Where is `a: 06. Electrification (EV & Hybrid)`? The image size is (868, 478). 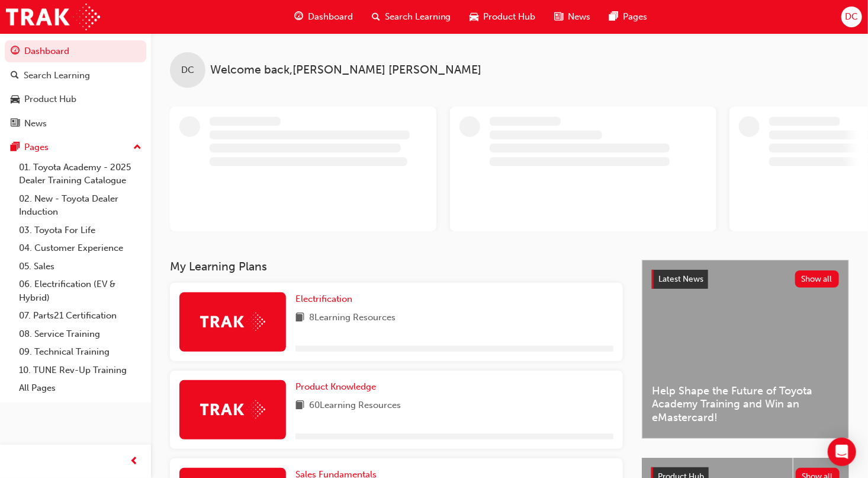 a: 06. Electrification (EV & Hybrid) is located at coordinates (80, 291).